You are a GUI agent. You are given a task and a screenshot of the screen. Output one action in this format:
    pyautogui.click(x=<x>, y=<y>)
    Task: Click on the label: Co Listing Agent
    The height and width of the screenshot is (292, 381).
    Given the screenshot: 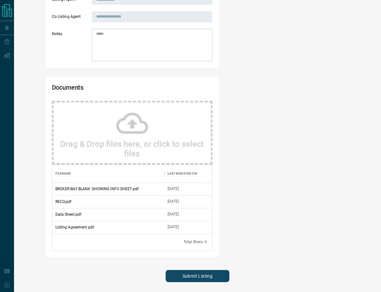 What is the action you would take?
    pyautogui.click(x=71, y=18)
    